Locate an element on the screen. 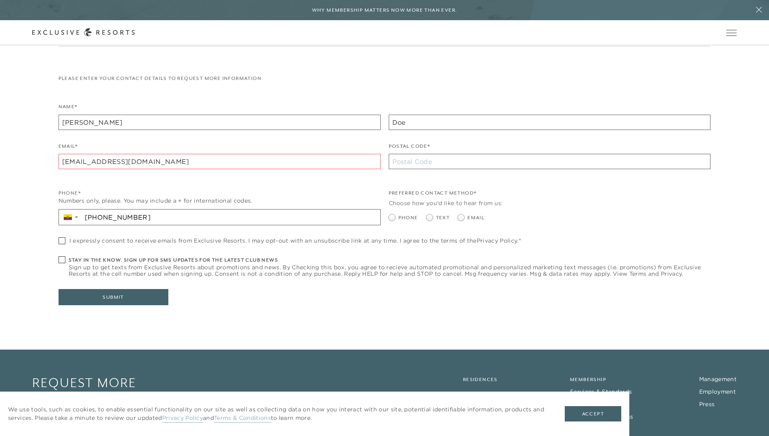 Image resolution: width=769 pixels, height=436 pixels. p: Please enter your contact details to request more information: is located at coordinates (385, 78).